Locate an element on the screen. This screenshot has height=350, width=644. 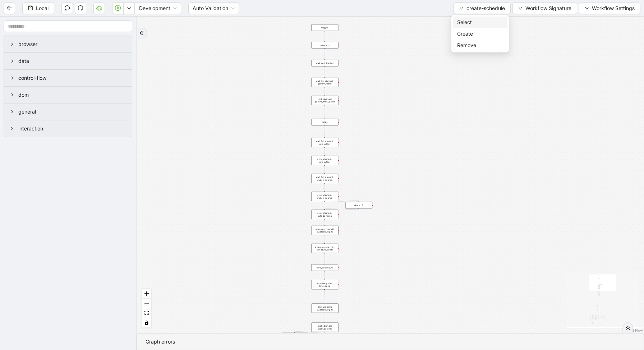
button: downWorkflow Settings is located at coordinates (609, 9).